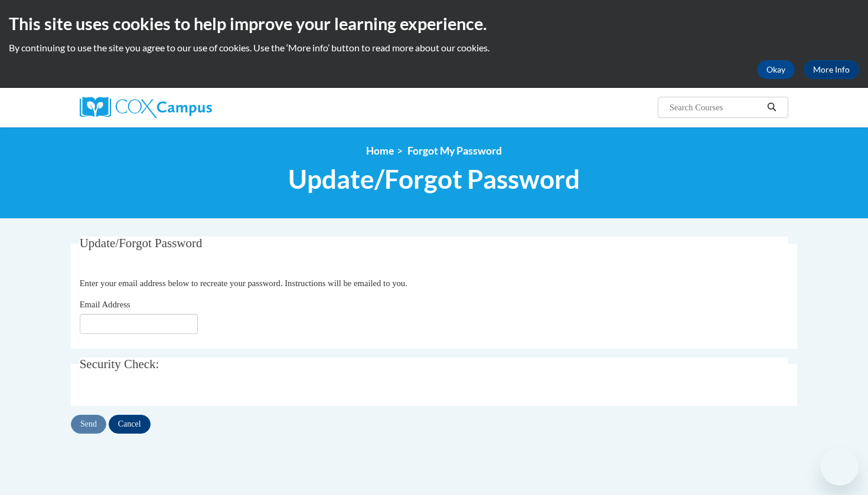 The height and width of the screenshot is (495, 868). What do you see at coordinates (715, 107) in the screenshot?
I see `input: Search Courses` at bounding box center [715, 107].